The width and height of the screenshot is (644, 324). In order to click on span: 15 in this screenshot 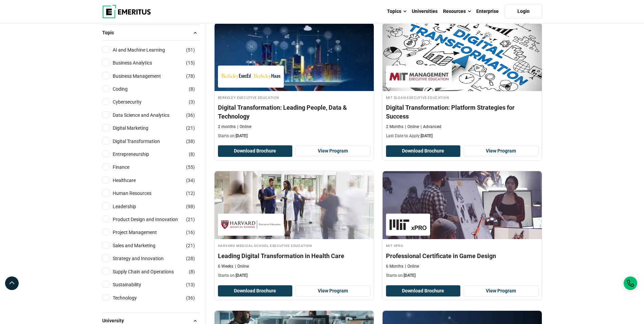, I will do `click(191, 63)`.